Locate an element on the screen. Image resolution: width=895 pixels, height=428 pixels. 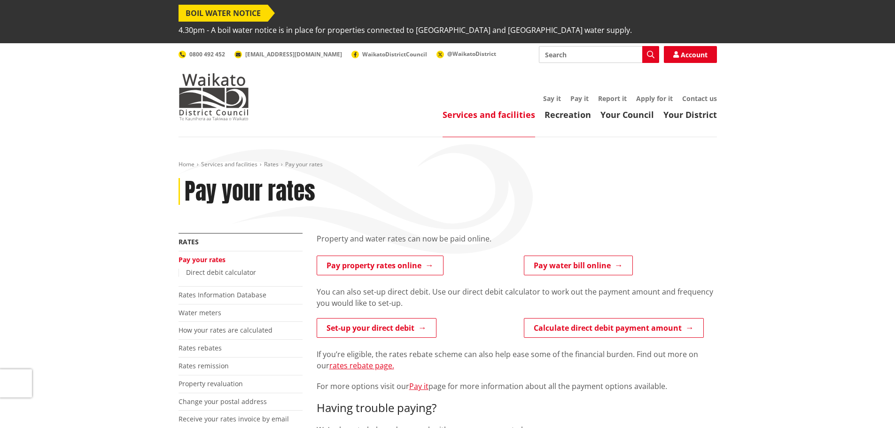
p: For more options visit our page for more information about all the payment options available. is located at coordinates (517, 386).